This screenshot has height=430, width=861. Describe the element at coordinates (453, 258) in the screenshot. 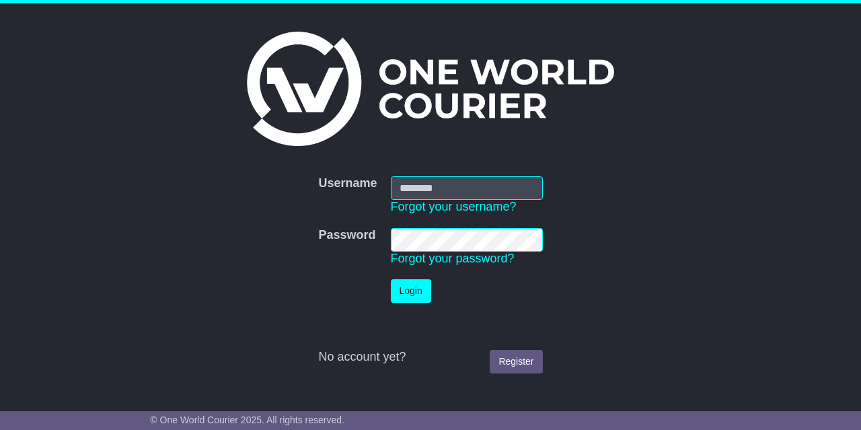

I see `a: Forgot your password?` at that location.